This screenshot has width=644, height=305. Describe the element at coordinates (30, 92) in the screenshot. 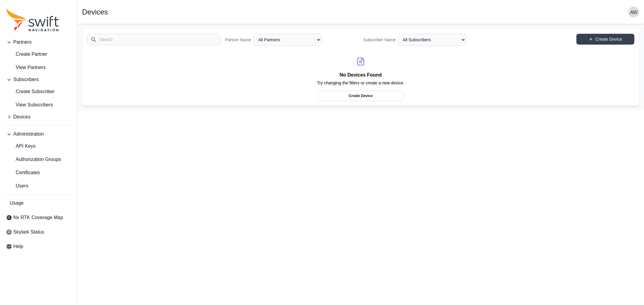

I see `span: Create Subscriber` at that location.